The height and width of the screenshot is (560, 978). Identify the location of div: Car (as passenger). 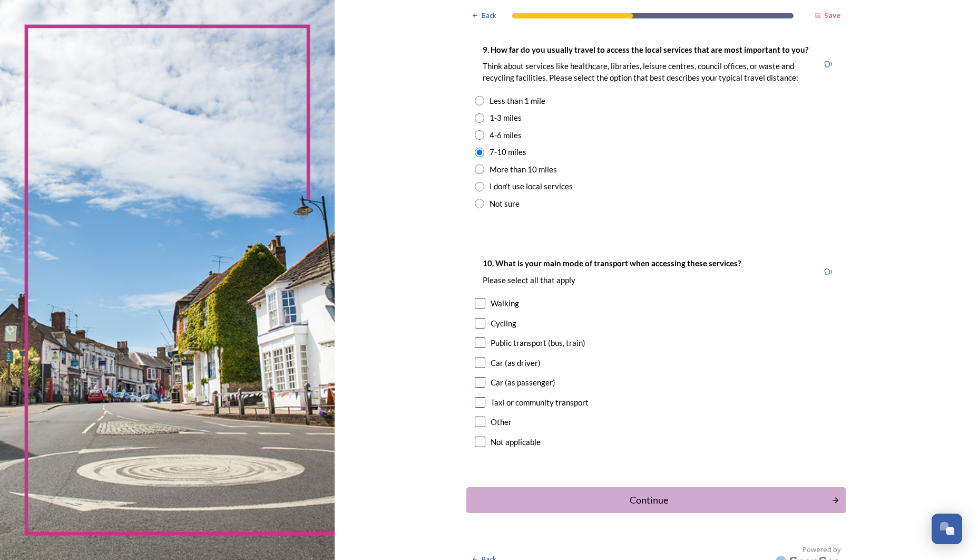
(523, 382).